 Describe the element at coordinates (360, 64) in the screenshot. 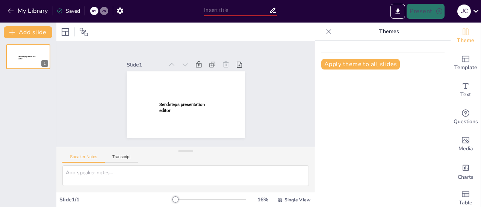

I see `button: Apply theme to all slides` at that location.